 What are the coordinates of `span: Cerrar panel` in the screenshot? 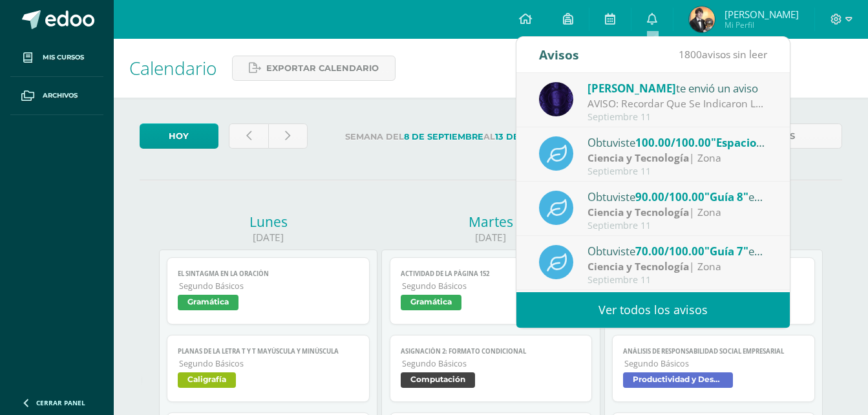 It's located at (61, 403).